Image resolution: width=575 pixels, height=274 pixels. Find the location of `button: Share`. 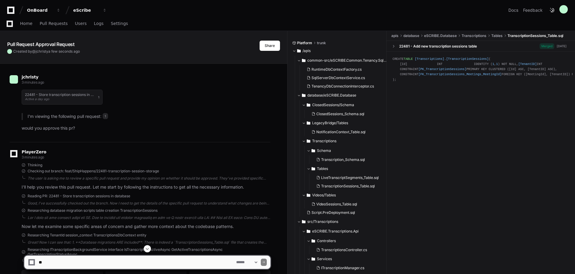

button: Share is located at coordinates (270, 46).